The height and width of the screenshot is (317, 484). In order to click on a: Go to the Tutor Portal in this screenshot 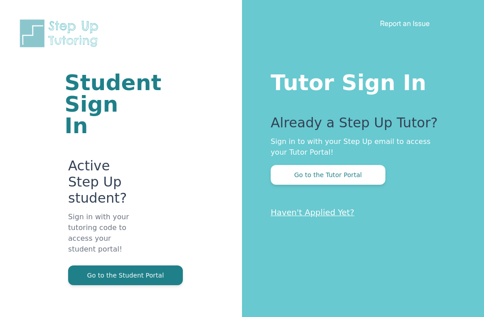, I will do `click(328, 174)`.